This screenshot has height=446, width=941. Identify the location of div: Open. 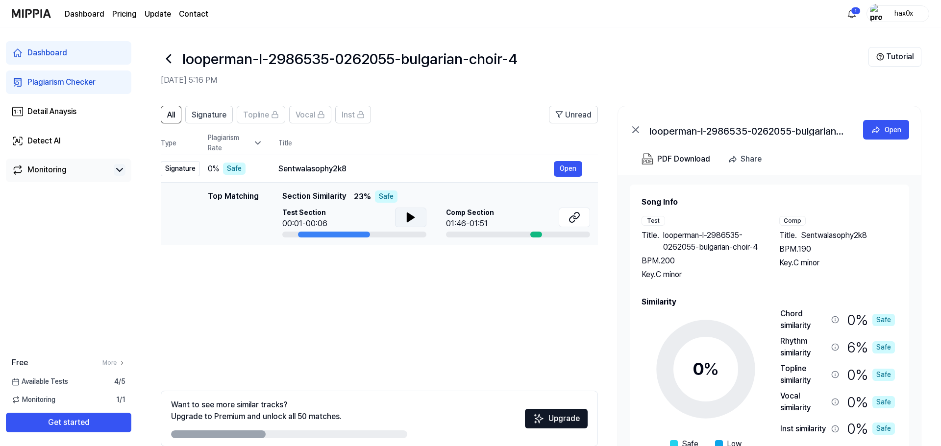
(893, 130).